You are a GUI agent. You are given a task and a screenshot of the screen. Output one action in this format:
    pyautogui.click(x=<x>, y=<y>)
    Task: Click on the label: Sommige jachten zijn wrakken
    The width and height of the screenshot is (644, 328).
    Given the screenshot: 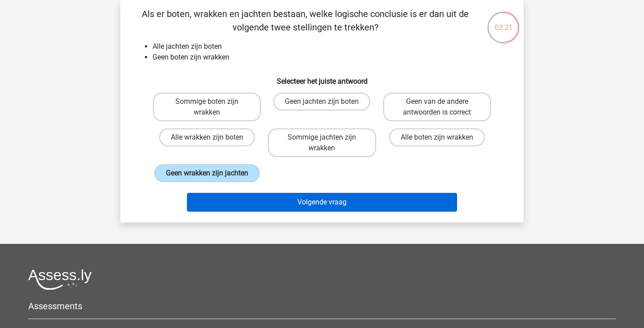 What is the action you would take?
    pyautogui.click(x=322, y=143)
    